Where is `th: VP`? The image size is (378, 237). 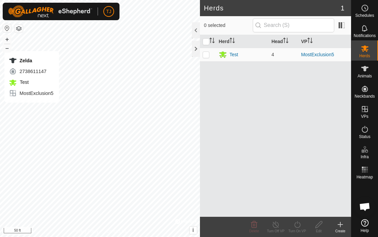
th: VP is located at coordinates (324, 41).